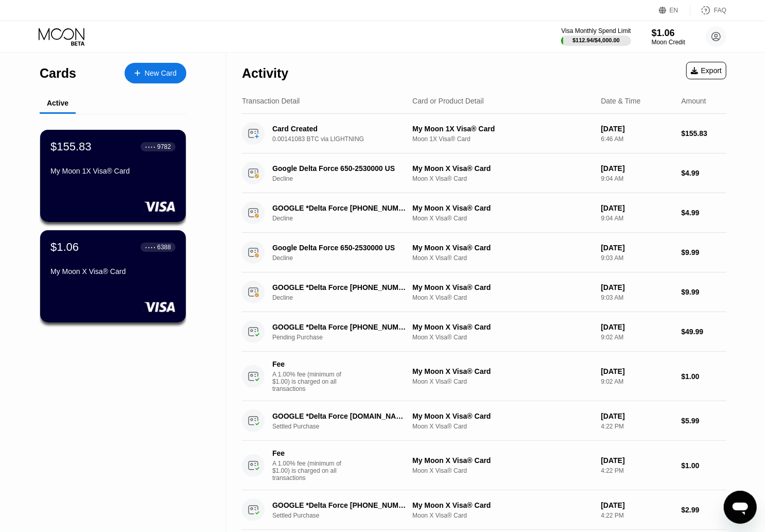 The width and height of the screenshot is (765, 532). I want to click on div: $2.99, so click(704, 510).